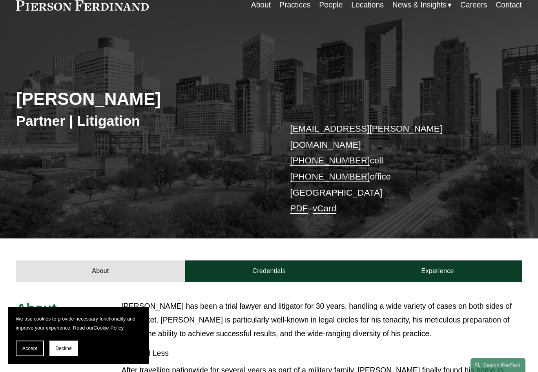 The width and height of the screenshot is (538, 372). I want to click on section: Cookie banner, so click(78, 335).